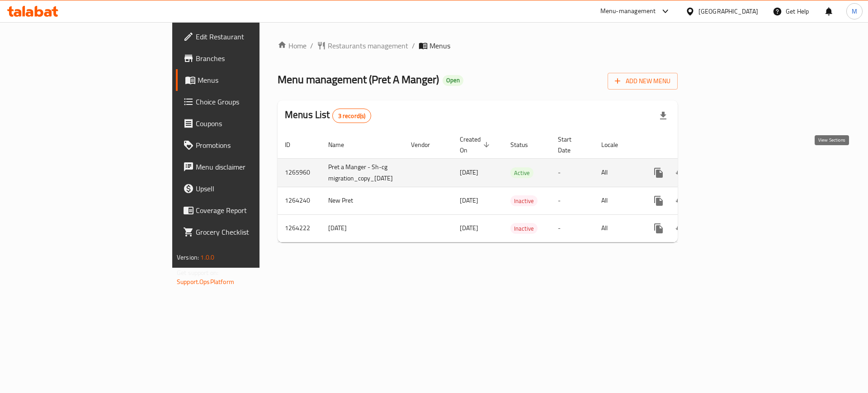 This screenshot has height=393, width=868. Describe the element at coordinates (663, 116) in the screenshot. I see `div: Export file` at that location.